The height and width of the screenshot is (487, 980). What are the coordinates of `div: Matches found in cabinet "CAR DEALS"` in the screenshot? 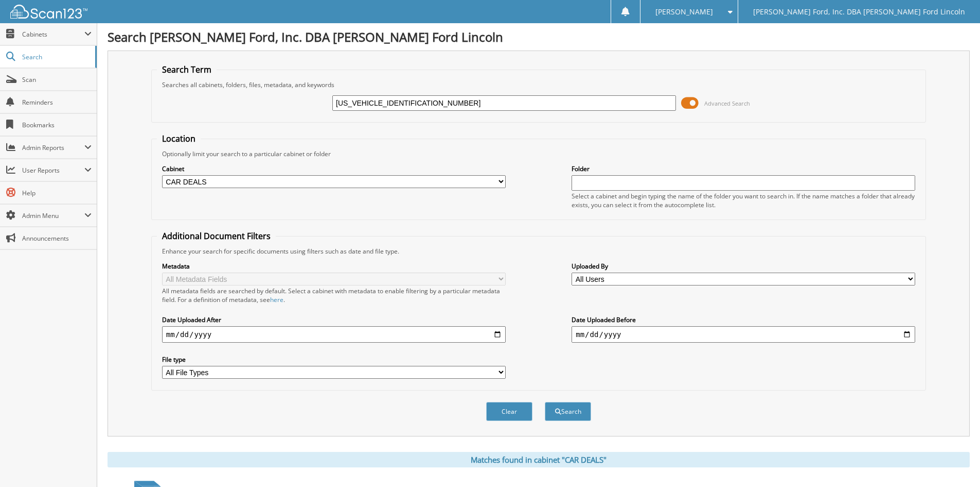 It's located at (539, 459).